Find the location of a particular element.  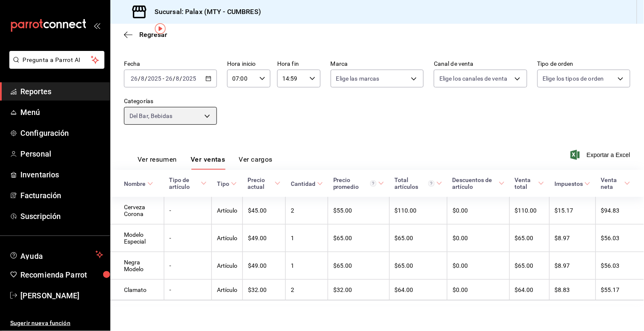

span: Sugerir nueva función is located at coordinates (56, 323).